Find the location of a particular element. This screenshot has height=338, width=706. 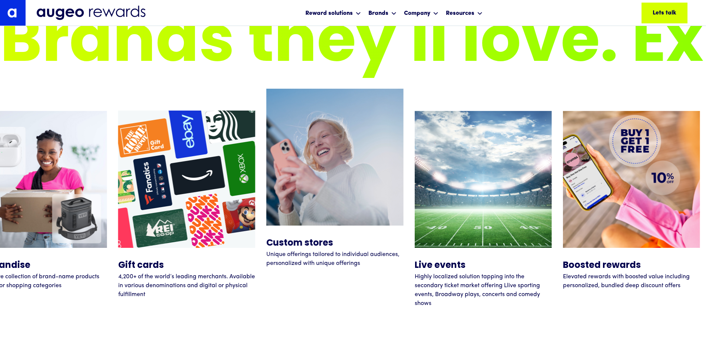

p: Highly localized solution tapping into the secondary ticket market offering Llive sporting events... is located at coordinates (483, 290).